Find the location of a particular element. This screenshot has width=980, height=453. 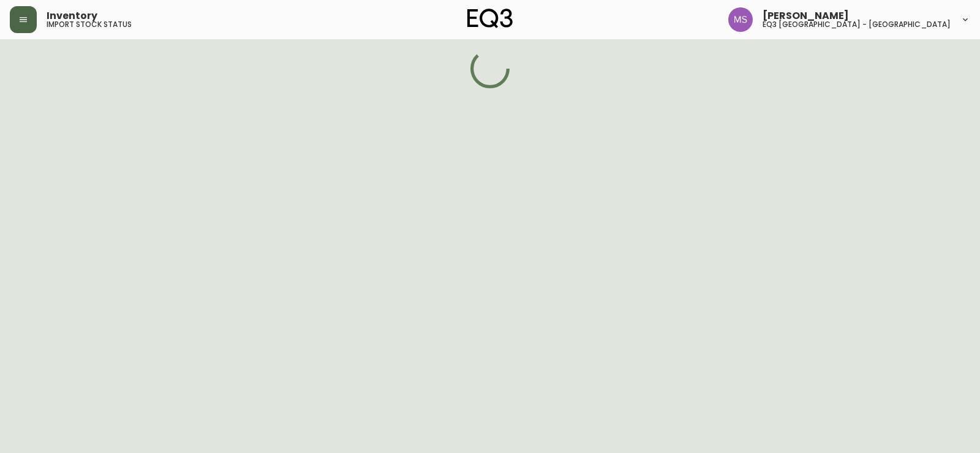

span: Inventory is located at coordinates (72, 16).